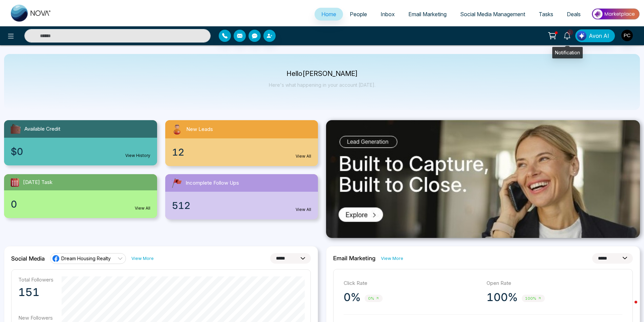 The height and width of the screenshot is (322, 644). I want to click on img: todayTask.svg, so click(15, 182).